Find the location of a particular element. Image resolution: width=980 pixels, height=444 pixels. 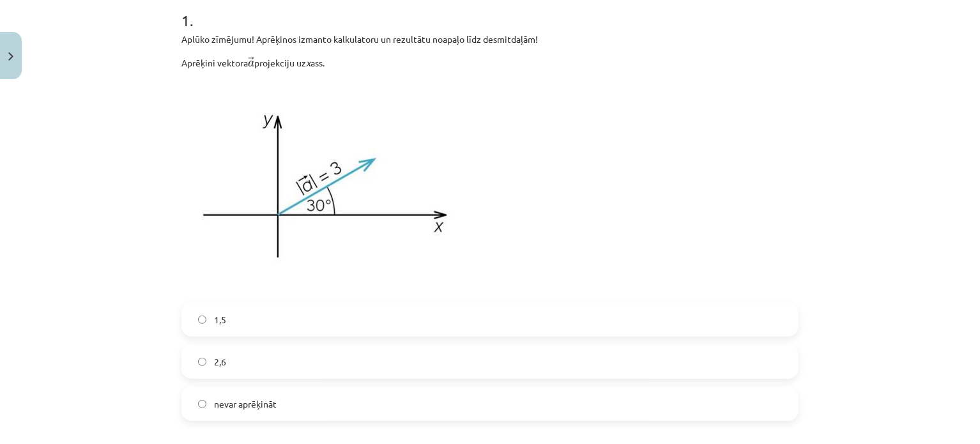

em: x is located at coordinates (308, 63).